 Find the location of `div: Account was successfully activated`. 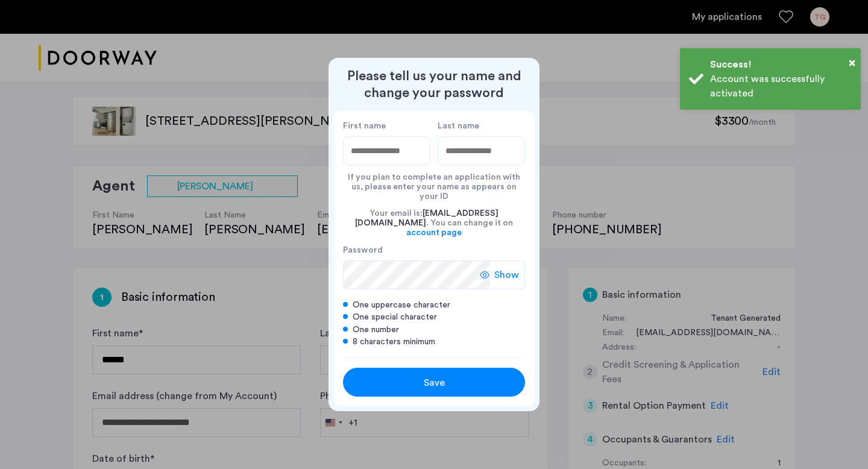

div: Account was successfully activated is located at coordinates (781, 86).